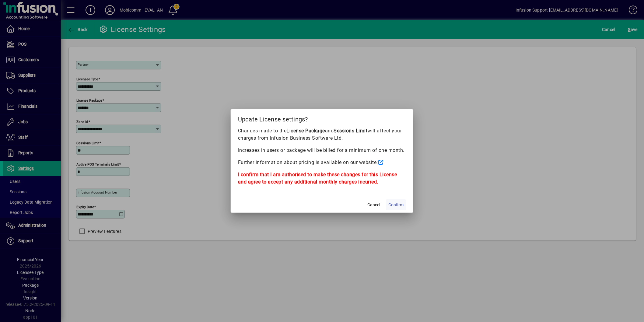 This screenshot has width=644, height=322. What do you see at coordinates (317, 178) in the screenshot?
I see `b: I confirm that I am authorised to make these changes for this License and agree to accept any add...` at bounding box center [317, 178].